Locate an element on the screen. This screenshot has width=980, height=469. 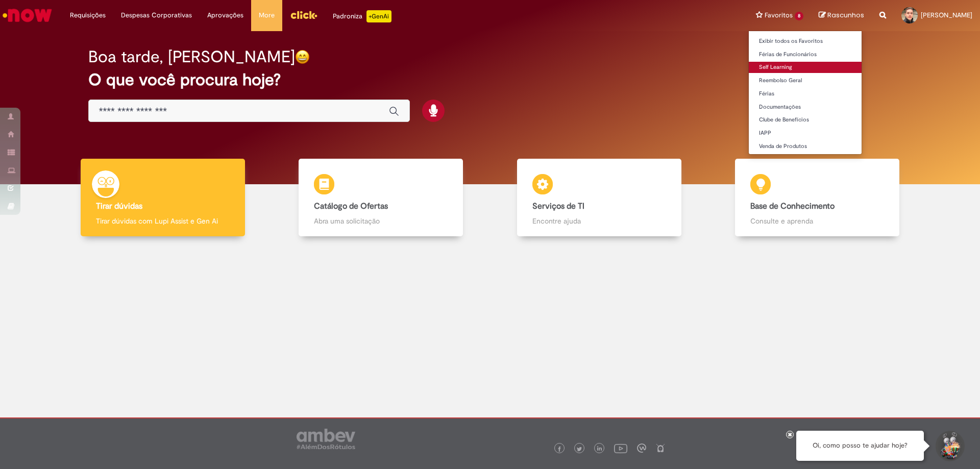
p: Consulte e aprenda is located at coordinates (817, 221).